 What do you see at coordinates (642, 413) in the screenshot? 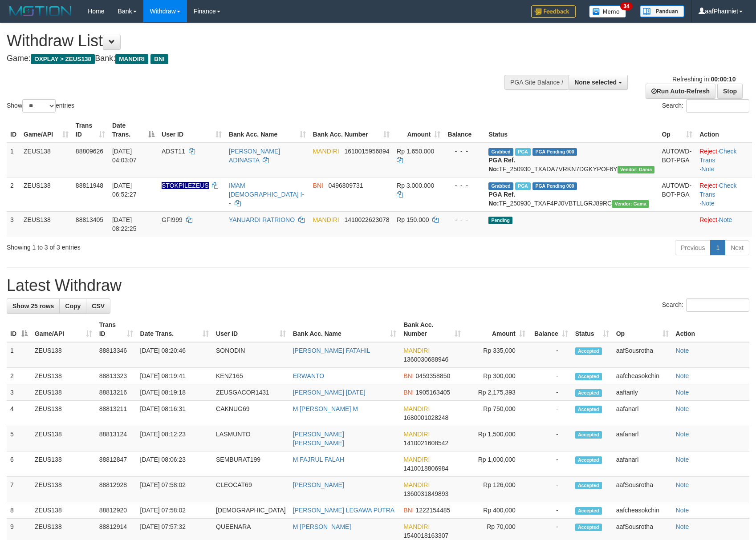
I see `td: aafanarl` at bounding box center [642, 413].